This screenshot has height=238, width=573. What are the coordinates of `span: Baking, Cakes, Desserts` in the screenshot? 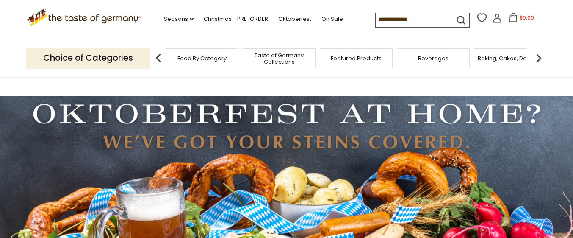 It's located at (510, 58).